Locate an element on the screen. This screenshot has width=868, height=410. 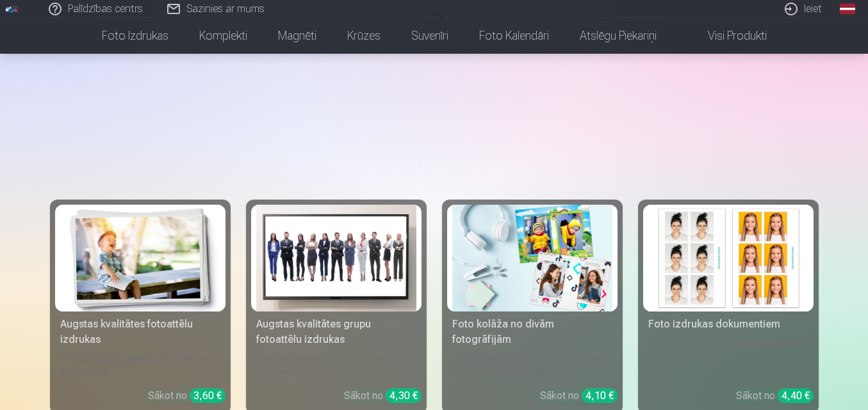
div: 4,30 € is located at coordinates (404, 395).